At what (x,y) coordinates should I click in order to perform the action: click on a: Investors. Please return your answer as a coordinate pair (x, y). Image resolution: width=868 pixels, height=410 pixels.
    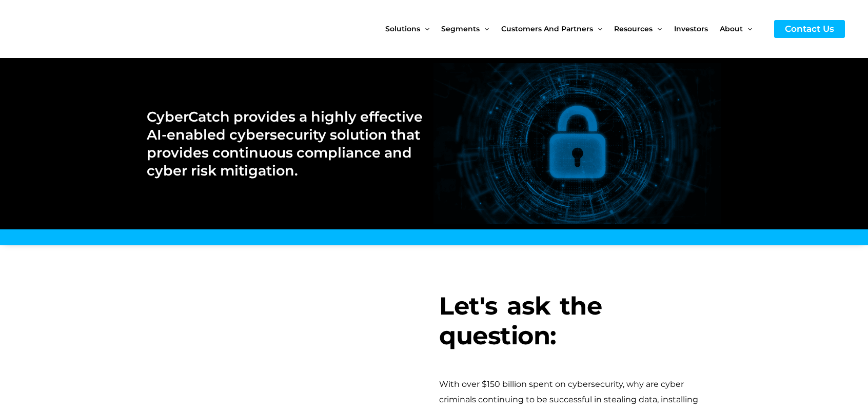
    Looking at the image, I should click on (697, 29).